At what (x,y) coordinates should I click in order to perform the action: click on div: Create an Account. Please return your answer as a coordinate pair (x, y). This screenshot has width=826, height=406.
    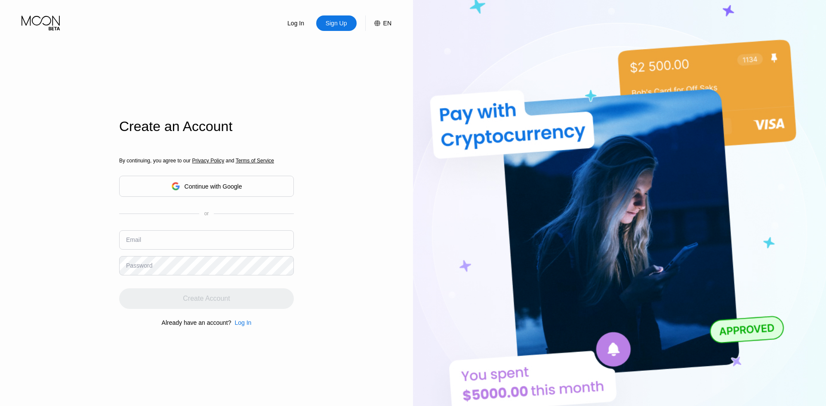
    Looking at the image, I should click on (206, 126).